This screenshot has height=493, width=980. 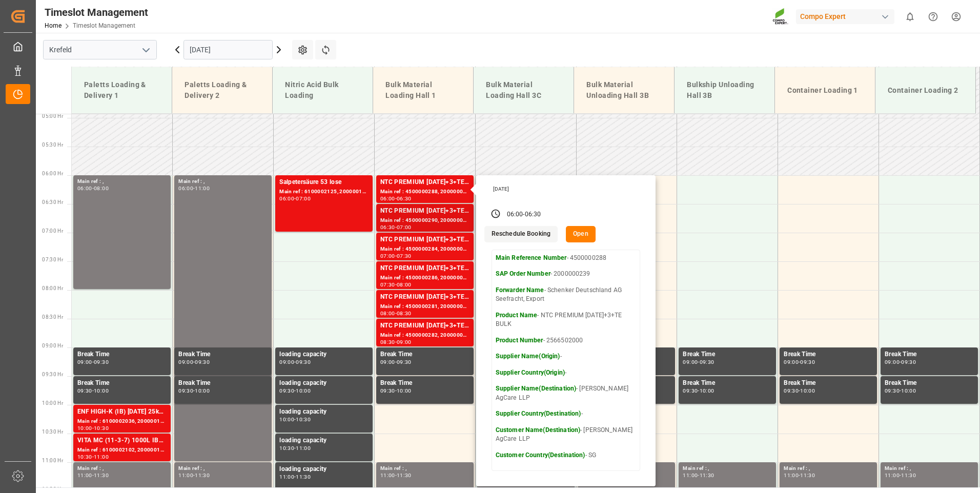 I want to click on span: 09:00 Hr, so click(x=53, y=346).